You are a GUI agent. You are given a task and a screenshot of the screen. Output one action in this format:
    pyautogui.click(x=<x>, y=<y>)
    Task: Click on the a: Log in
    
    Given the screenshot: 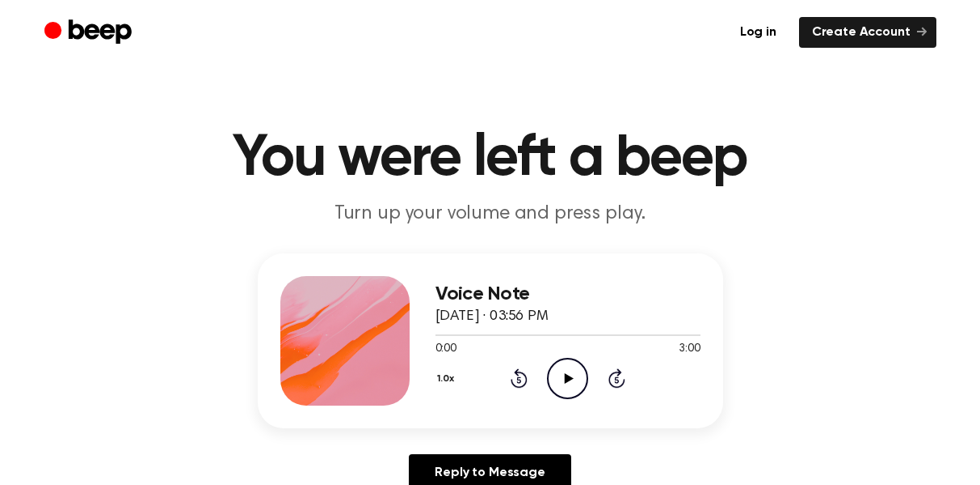 What is the action you would take?
    pyautogui.click(x=758, y=33)
    